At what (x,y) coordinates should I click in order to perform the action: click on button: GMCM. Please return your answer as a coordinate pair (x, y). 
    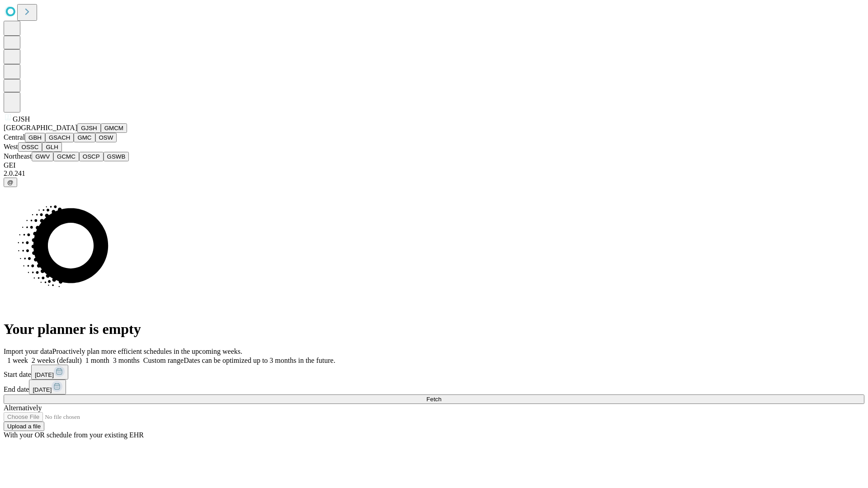
    Looking at the image, I should click on (114, 128).